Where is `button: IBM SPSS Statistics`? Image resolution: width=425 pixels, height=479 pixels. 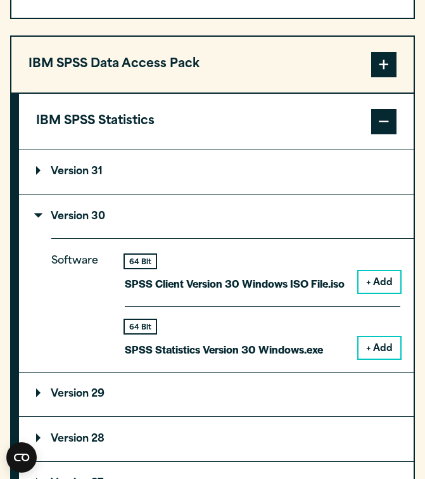 button: IBM SPSS Statistics is located at coordinates (216, 122).